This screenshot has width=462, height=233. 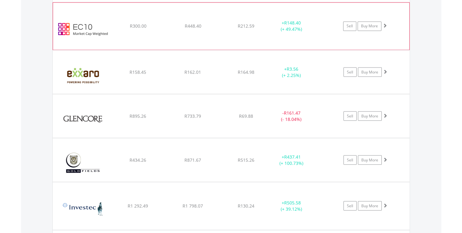 What do you see at coordinates (138, 72) in the screenshot?
I see `span: R158.45` at bounding box center [138, 72].